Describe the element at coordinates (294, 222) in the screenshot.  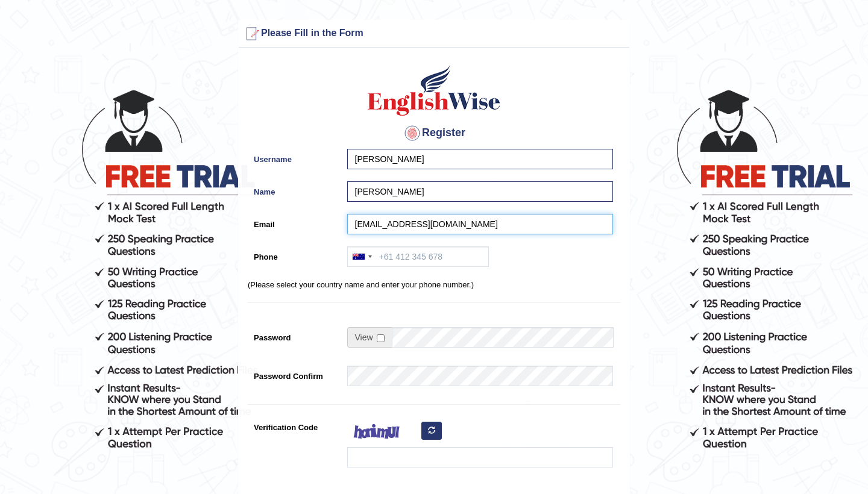
I see `label: Email` at that location.